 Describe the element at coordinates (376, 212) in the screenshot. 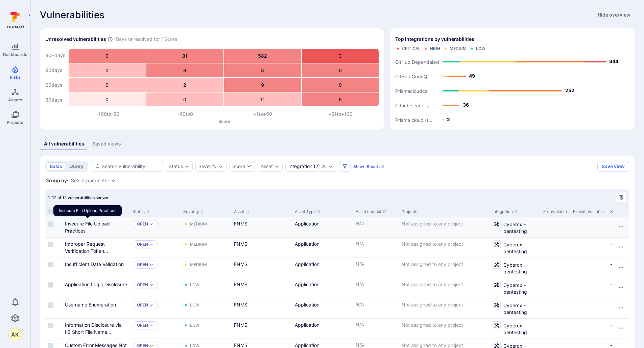

I see `div: Asset context` at that location.